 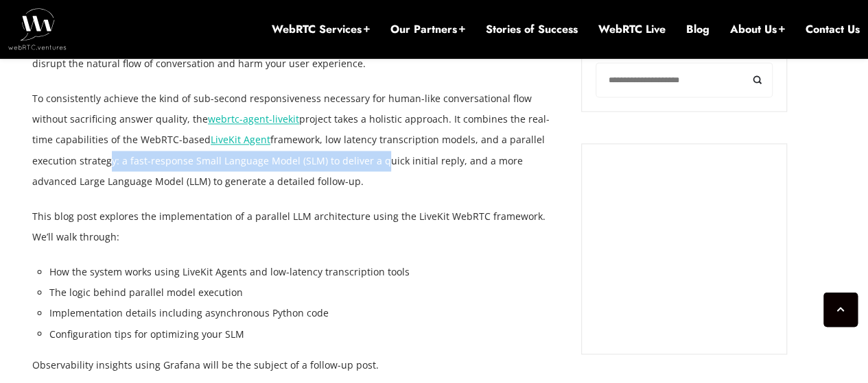 What do you see at coordinates (833, 30) in the screenshot?
I see `a: Contact Us` at bounding box center [833, 30].